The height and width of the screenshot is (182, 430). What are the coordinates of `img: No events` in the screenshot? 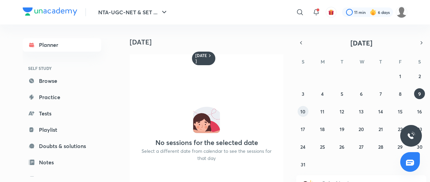 It's located at (207, 119).